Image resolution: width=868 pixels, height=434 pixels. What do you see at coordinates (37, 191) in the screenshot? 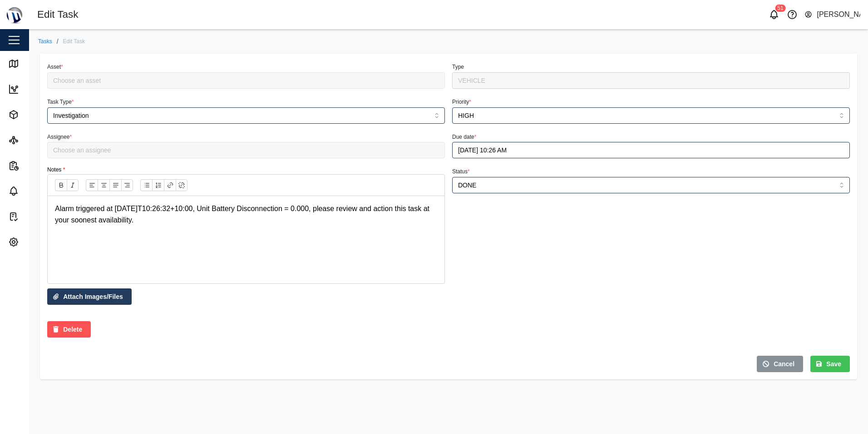
I see `div: Alarms` at bounding box center [37, 191].